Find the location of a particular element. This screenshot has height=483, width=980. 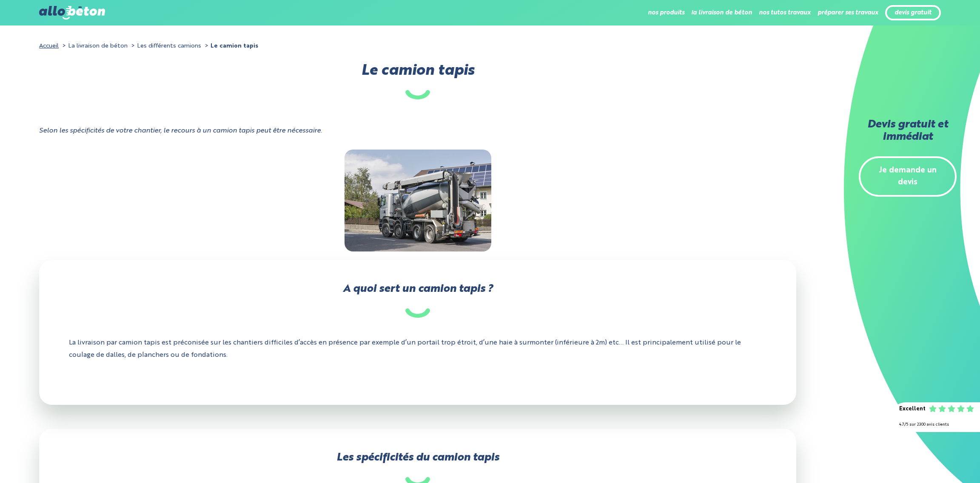

li: Les différents camions is located at coordinates (165, 46).